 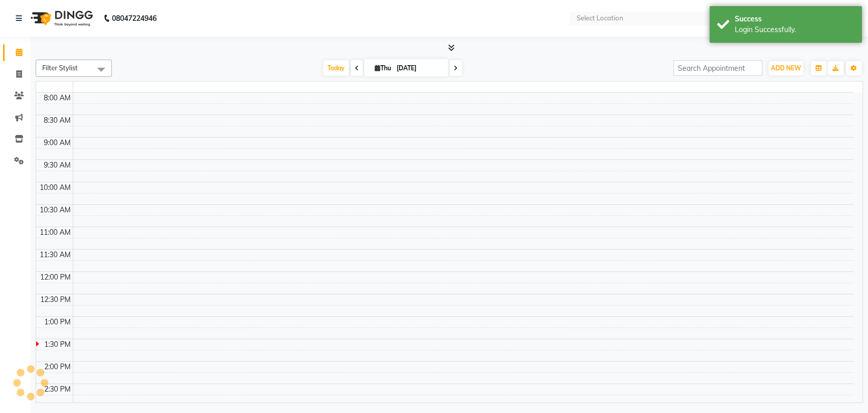 What do you see at coordinates (786, 68) in the screenshot?
I see `span: ADD NEW` at bounding box center [786, 68].